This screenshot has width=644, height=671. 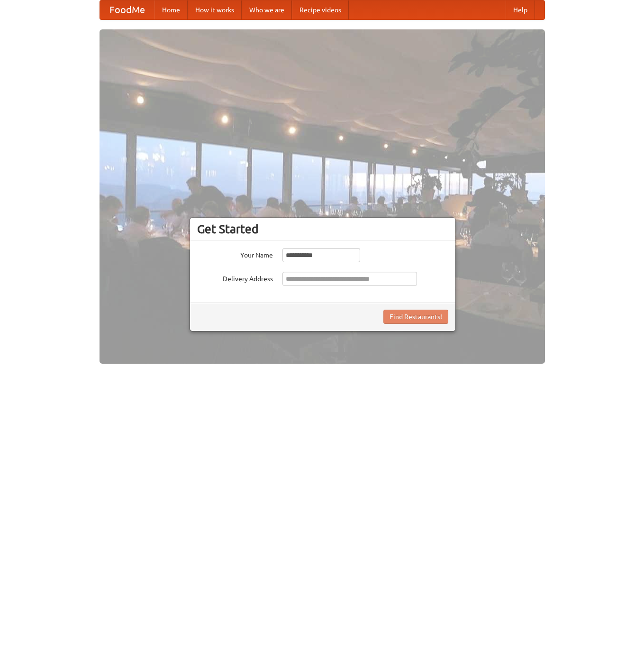 I want to click on a: FoodMe, so click(x=127, y=10).